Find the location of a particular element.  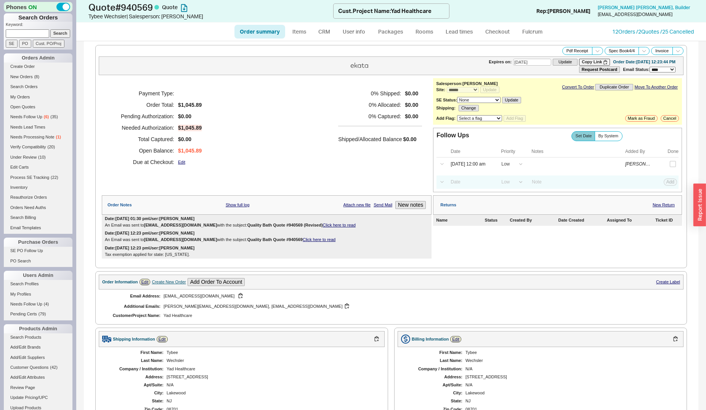

span: ( 42 ) is located at coordinates (54, 367).